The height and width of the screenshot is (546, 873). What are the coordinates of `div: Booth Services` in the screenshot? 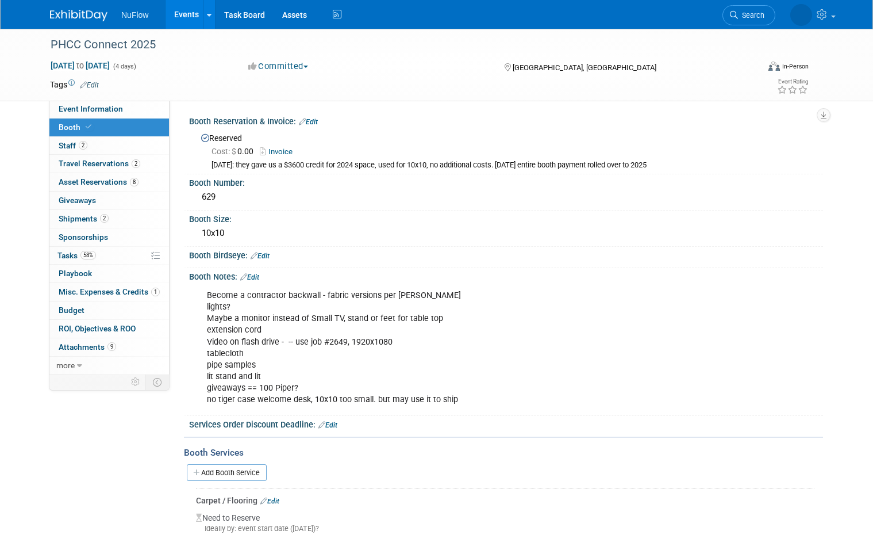 It's located at (504, 453).